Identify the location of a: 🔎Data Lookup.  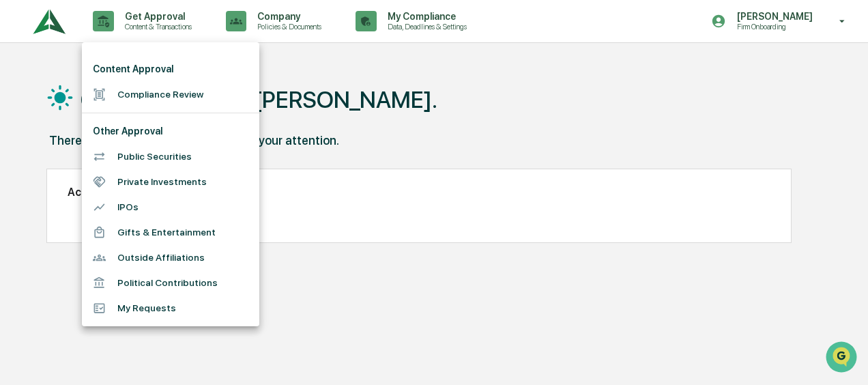
(50, 204).